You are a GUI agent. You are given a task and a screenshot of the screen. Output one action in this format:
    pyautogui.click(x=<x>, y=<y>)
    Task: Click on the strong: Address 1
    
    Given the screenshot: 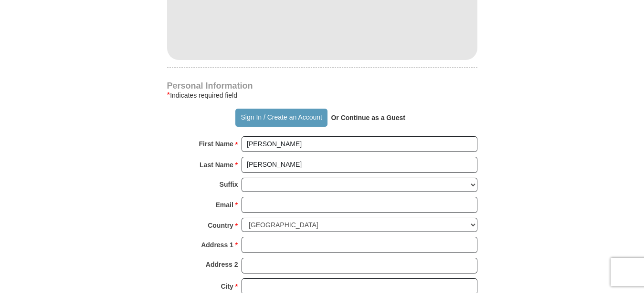 What is the action you would take?
    pyautogui.click(x=217, y=245)
    